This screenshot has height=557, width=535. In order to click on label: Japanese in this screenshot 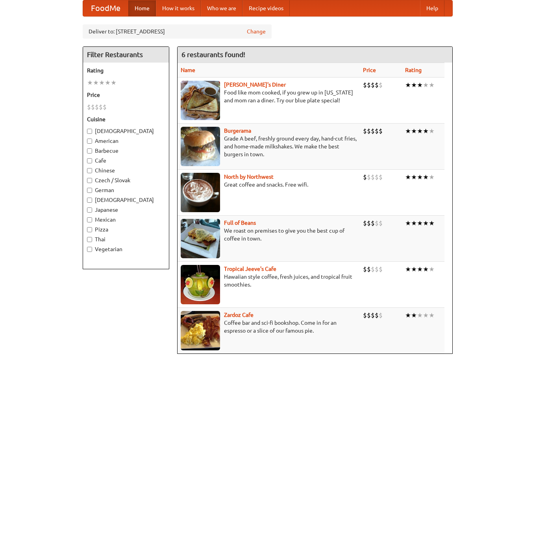, I will do `click(126, 210)`.